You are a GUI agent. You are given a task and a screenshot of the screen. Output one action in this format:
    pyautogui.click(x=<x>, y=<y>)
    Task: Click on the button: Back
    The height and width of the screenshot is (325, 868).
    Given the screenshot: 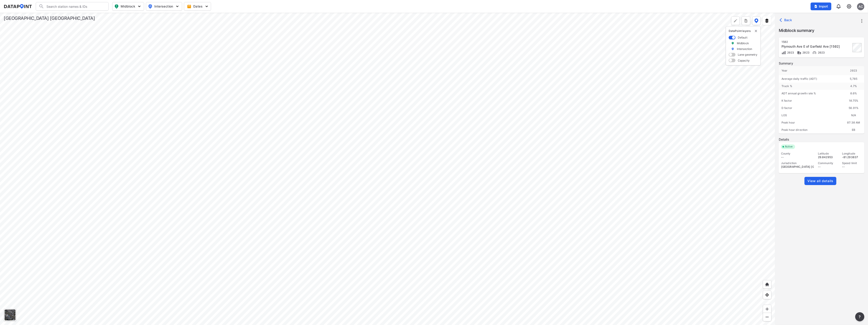 What is the action you would take?
    pyautogui.click(x=786, y=20)
    